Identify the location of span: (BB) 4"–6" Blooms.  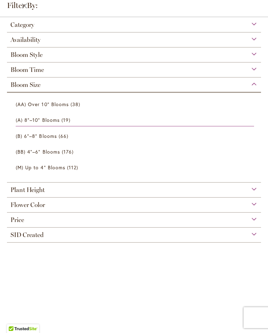
(38, 151).